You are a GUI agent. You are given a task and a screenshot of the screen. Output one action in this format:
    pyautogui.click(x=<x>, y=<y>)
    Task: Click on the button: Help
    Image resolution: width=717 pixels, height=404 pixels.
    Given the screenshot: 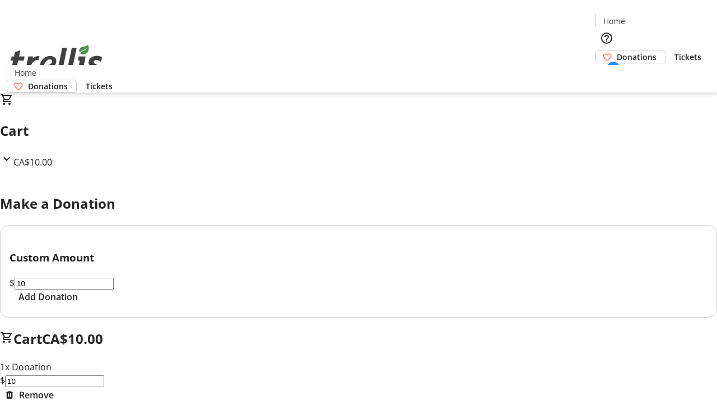 What is the action you would take?
    pyautogui.click(x=607, y=38)
    